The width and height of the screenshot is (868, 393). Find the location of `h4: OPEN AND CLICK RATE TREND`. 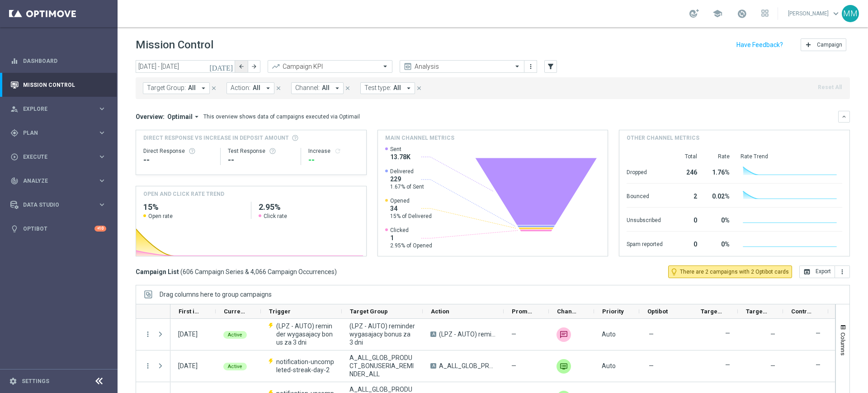

h4: OPEN AND CLICK RATE TREND is located at coordinates (184, 194).